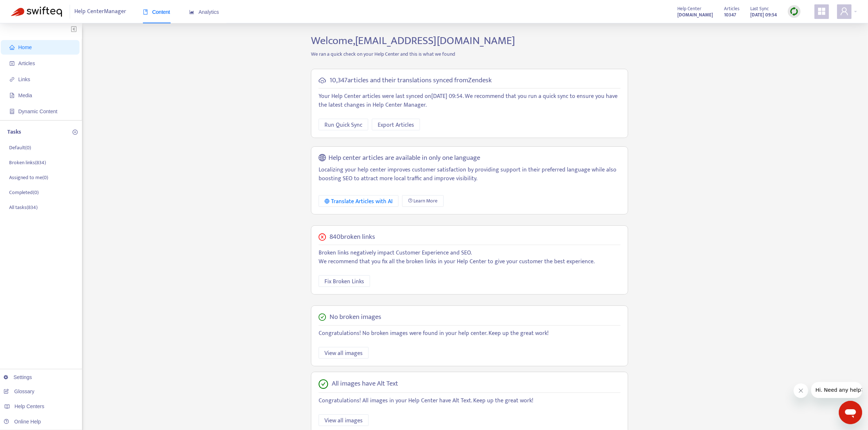 The image size is (868, 430). Describe the element at coordinates (101, 12) in the screenshot. I see `span: Help Center Manager` at that location.